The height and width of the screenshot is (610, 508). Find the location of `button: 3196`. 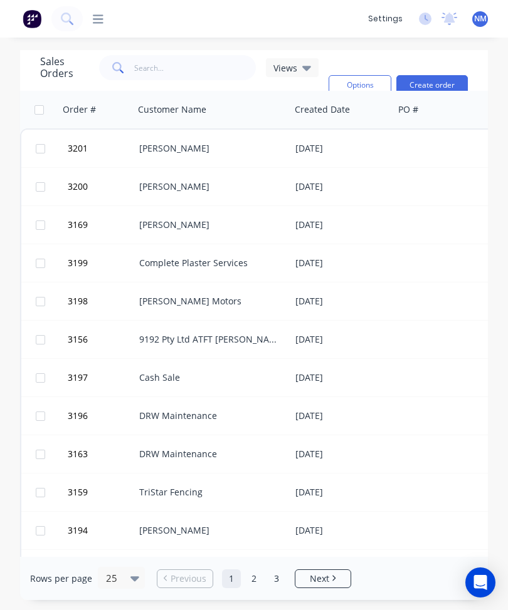

button: 3196 is located at coordinates (102, 416).